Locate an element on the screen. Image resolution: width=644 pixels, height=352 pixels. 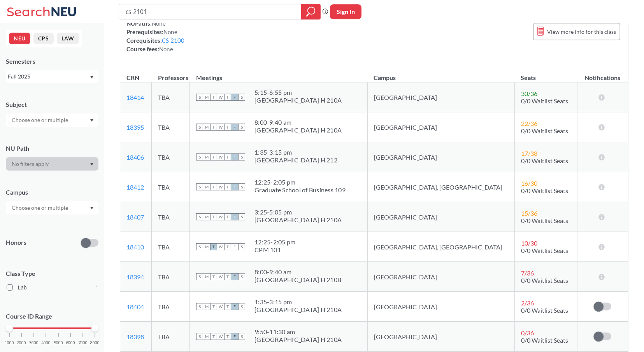
span: 6000 is located at coordinates (70, 343).